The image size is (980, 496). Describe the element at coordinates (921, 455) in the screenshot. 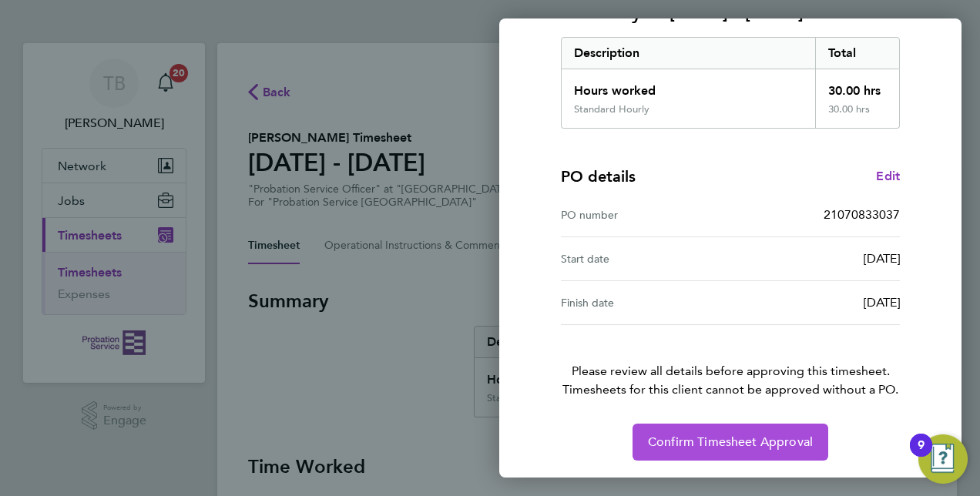

I see `div: 9` at that location.